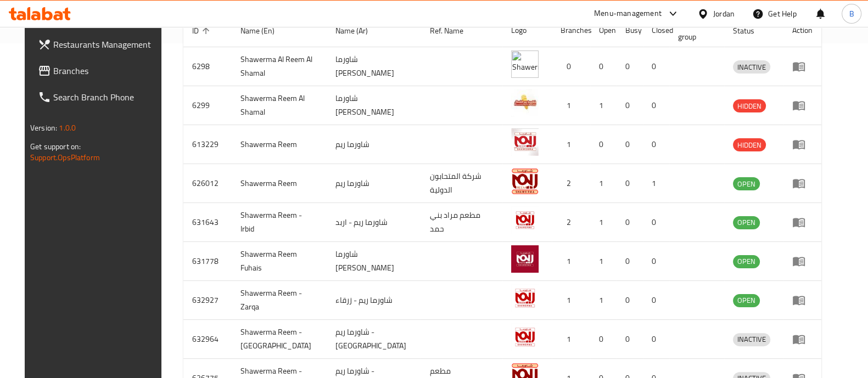 The height and width of the screenshot is (378, 868). I want to click on a: Support.OpsPlatform, so click(65, 158).